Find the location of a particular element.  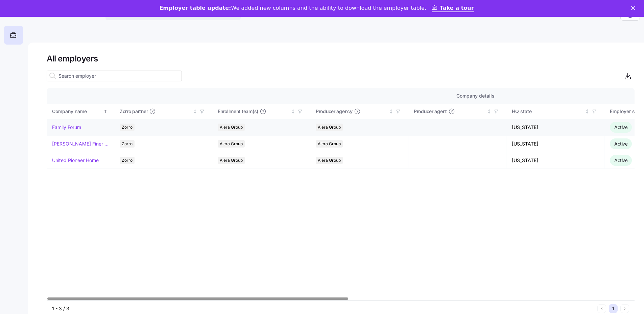

div: Sorted ascending is located at coordinates (105, 112).